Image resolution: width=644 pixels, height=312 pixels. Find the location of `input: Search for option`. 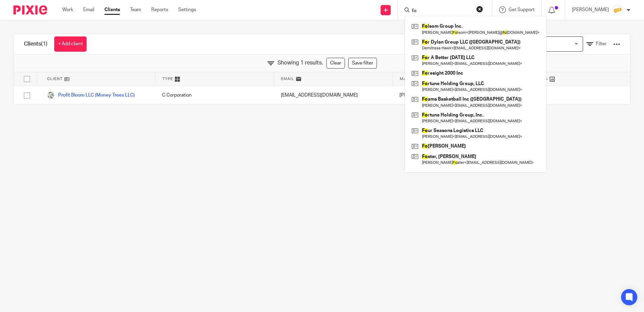

input: Search for option is located at coordinates (548, 44).